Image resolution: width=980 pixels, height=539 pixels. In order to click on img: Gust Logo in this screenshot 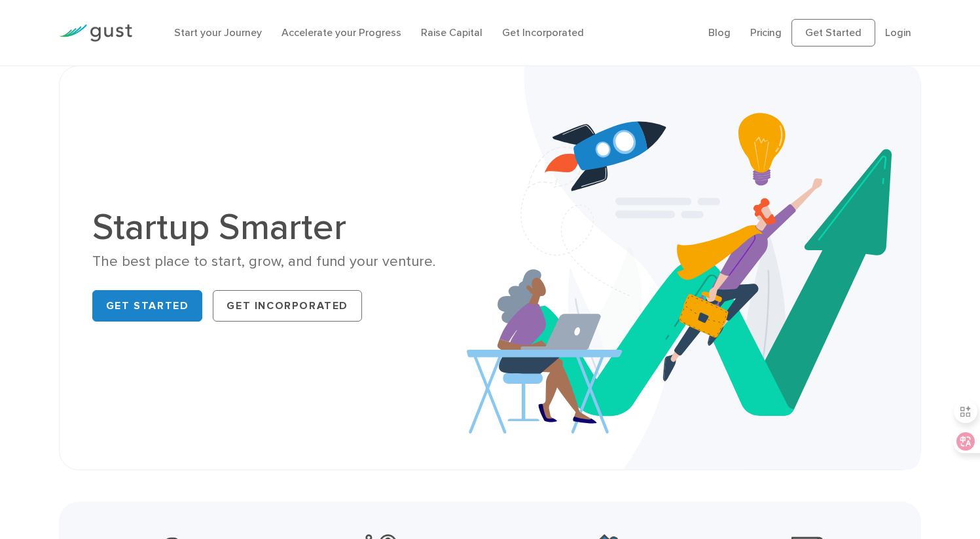, I will do `click(95, 33)`.